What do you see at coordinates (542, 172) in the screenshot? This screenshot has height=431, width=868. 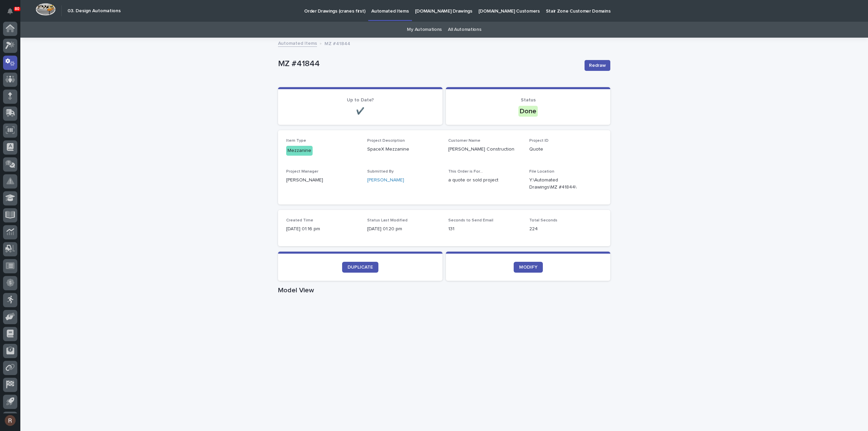 I see `span: File Location` at bounding box center [542, 172].